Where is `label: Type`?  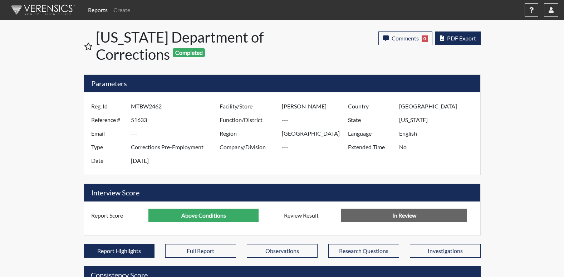 label: Type is located at coordinates (108, 147).